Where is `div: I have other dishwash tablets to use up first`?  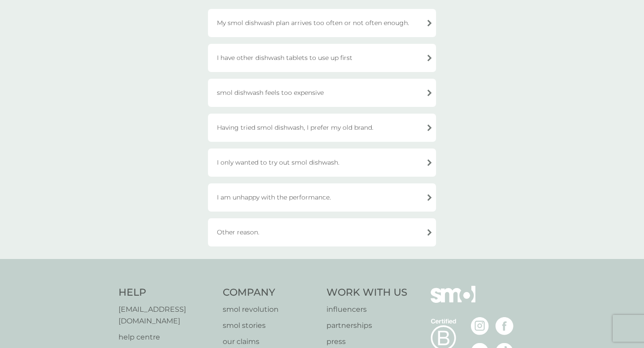 div: I have other dishwash tablets to use up first is located at coordinates (322, 58).